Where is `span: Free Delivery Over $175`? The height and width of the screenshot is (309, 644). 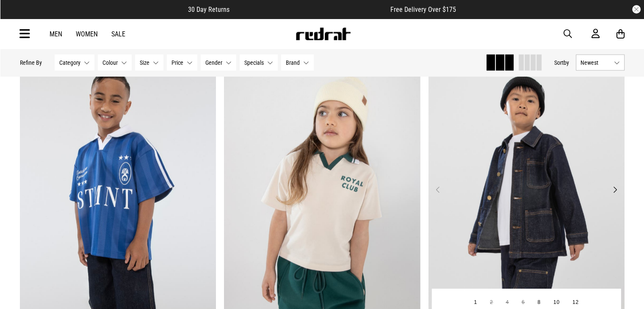
span: Free Delivery Over $175 is located at coordinates (423, 9).